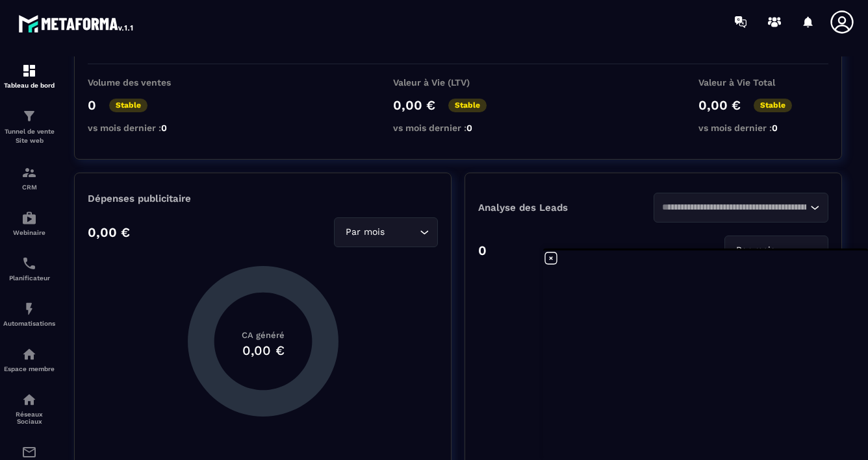  I want to click on p: Tunnel de vente Site web, so click(29, 136).